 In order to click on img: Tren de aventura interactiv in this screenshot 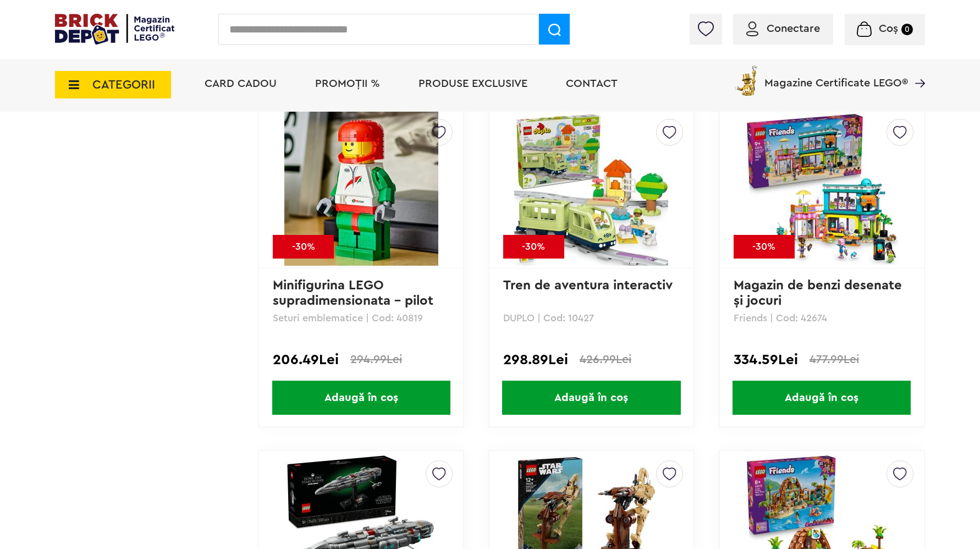, I will do `click(591, 189)`.